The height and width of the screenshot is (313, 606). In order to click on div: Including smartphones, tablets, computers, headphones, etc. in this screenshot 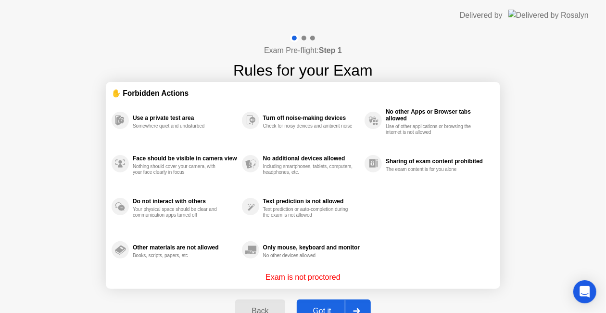, I will do `click(308, 169)`.